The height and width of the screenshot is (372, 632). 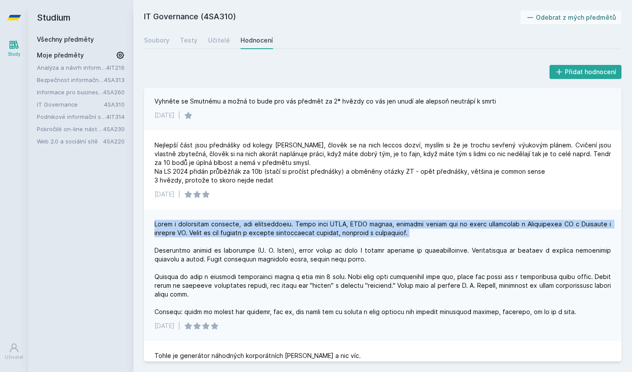 What do you see at coordinates (332, 18) in the screenshot?
I see `h2: IT Governance (4SA310)` at bounding box center [332, 18].